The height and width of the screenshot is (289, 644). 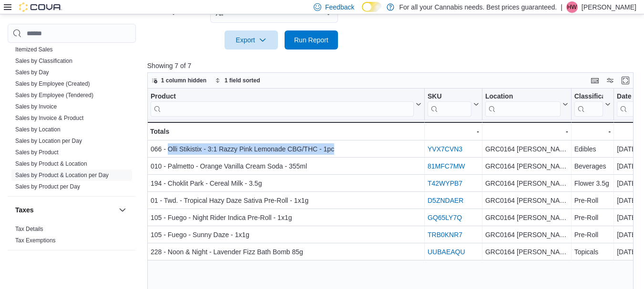 What do you see at coordinates (592, 167) in the screenshot?
I see `div: Beverages` at bounding box center [592, 167].